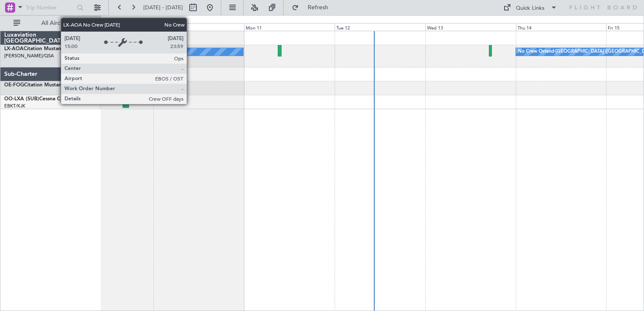  I want to click on button: Quick Links, so click(530, 8).